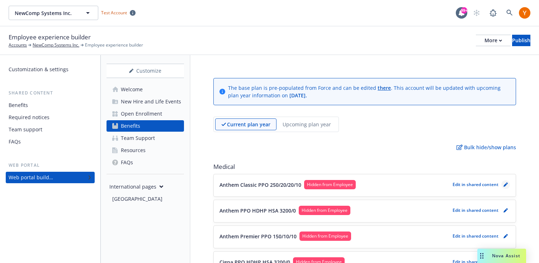 The image size is (539, 263). I want to click on span: Medical, so click(365, 167).